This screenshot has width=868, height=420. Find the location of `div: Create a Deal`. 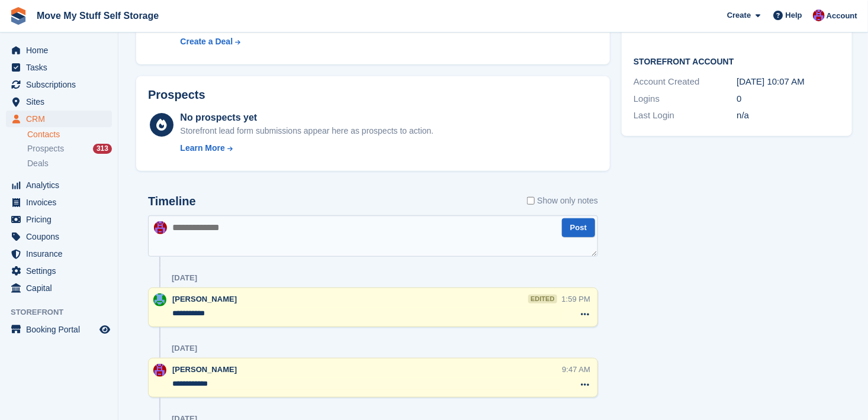

div: Create a Deal is located at coordinates (206, 41).